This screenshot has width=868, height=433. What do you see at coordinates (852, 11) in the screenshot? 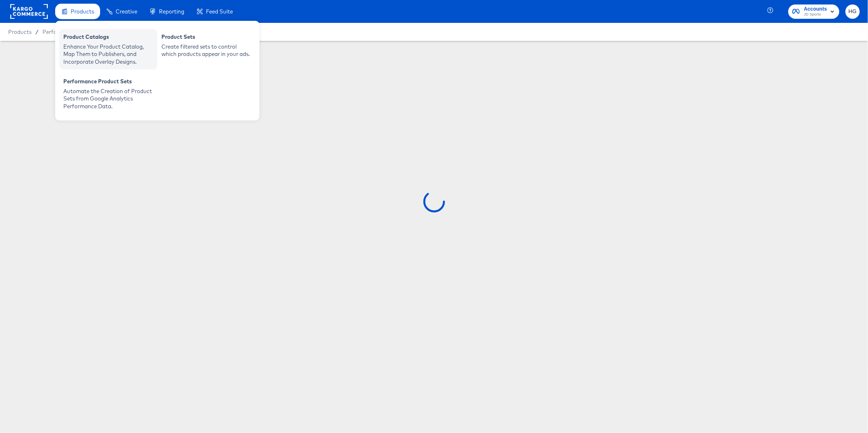
I see `button: HG` at bounding box center [852, 11].